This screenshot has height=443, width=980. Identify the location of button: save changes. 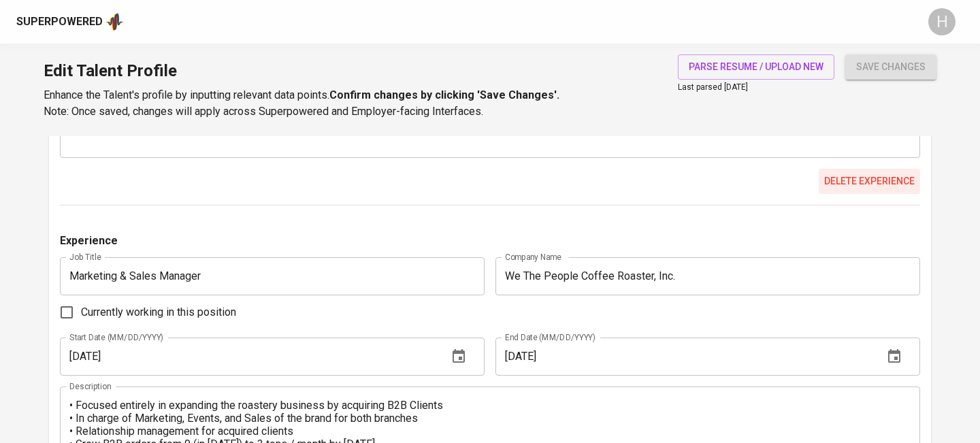
(891, 67).